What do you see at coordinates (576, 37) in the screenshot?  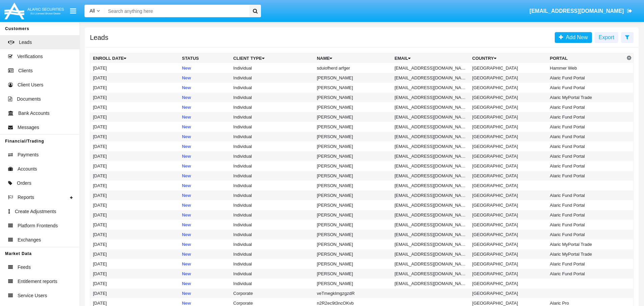 I see `span: Add New` at bounding box center [576, 37].